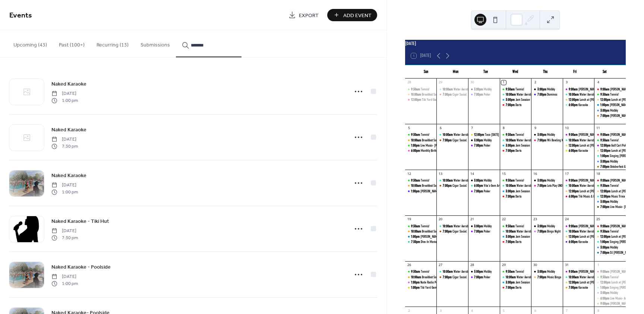  Describe the element at coordinates (421, 99) in the screenshot. I see `div: Tiki Yard Games & Social` at that location.